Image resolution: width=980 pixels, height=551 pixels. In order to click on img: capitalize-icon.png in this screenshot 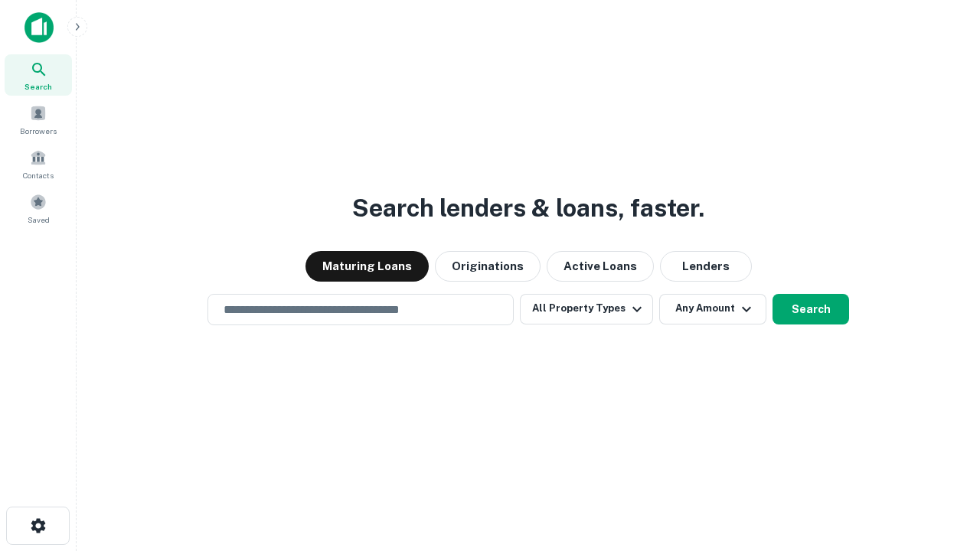, I will do `click(39, 28)`.